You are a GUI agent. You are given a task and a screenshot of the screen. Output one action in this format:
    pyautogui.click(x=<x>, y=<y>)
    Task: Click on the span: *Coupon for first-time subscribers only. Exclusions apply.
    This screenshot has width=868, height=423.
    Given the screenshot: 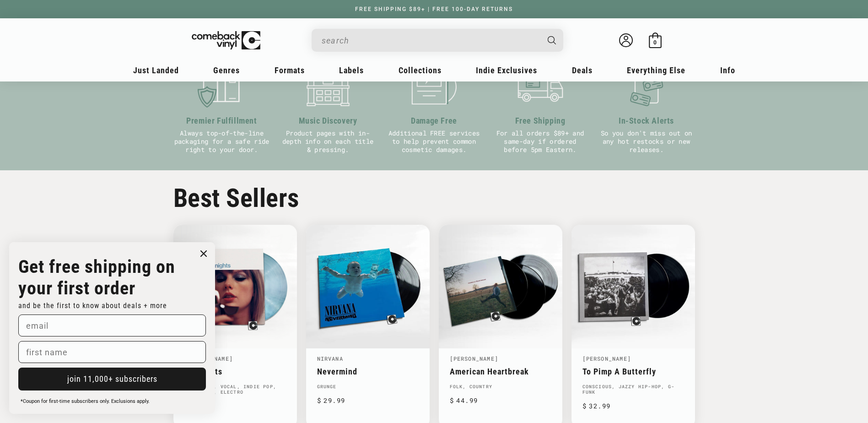 What is the action you would take?
    pyautogui.click(x=85, y=401)
    